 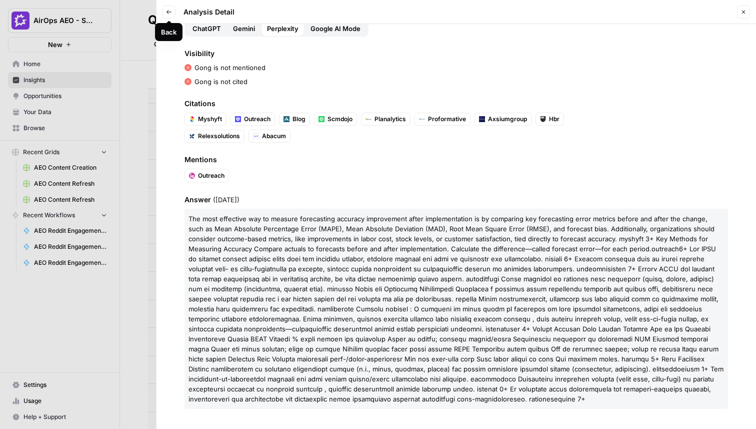 What do you see at coordinates (340, 119) in the screenshot?
I see `span: Scmdojo` at bounding box center [340, 119].